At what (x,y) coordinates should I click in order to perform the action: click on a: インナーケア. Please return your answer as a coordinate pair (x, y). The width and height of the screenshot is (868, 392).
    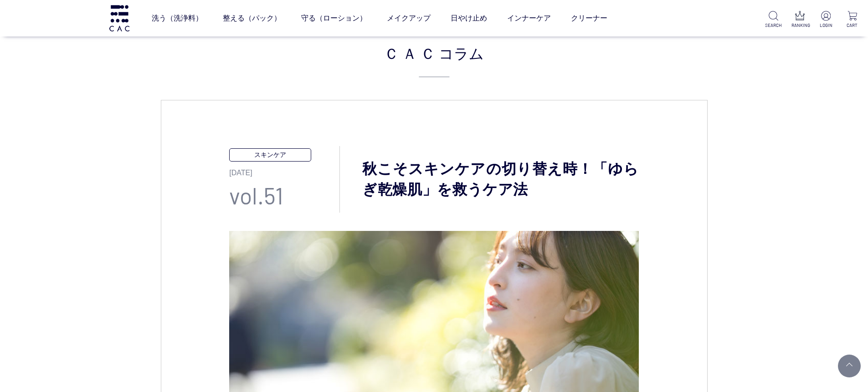
    Looking at the image, I should click on (529, 18).